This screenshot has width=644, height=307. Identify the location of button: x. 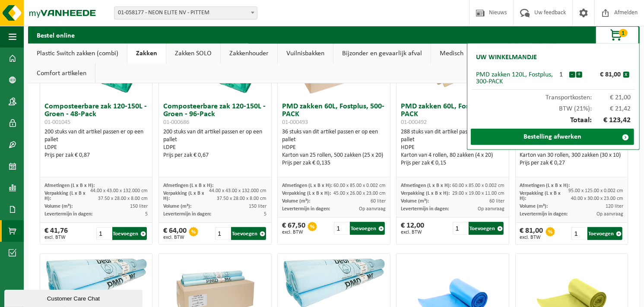
(626, 75).